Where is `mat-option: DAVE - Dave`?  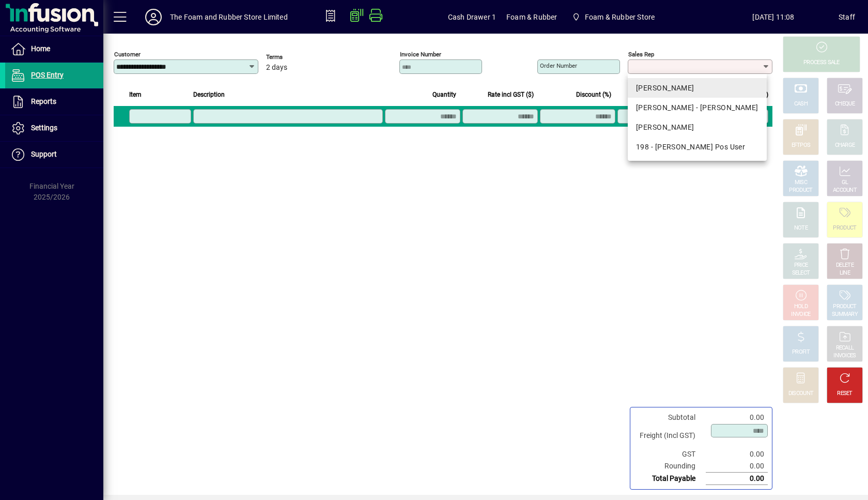 mat-option: DAVE - Dave is located at coordinates (697, 88).